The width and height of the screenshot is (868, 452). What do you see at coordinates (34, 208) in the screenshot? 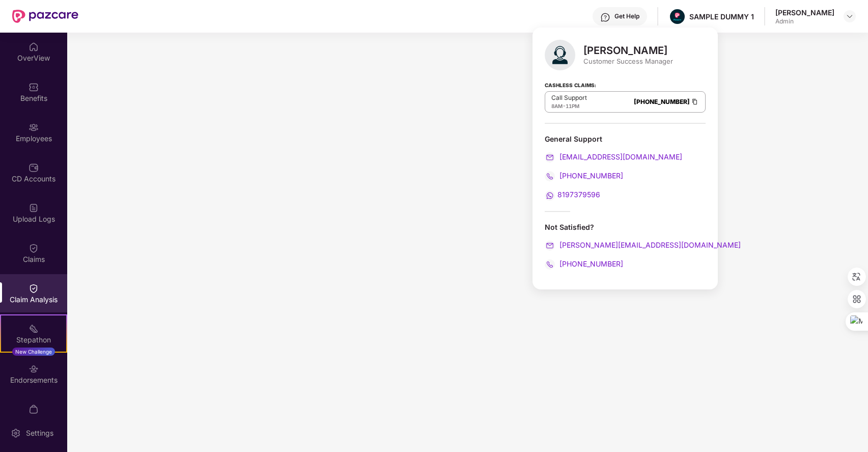
I see `img: svg+xml;base64,PHN2ZyBpZD0iVXBsb2FkX0xvZ3MiIGRhdGEtbmFtZT0iVXBsb2FkIExvZ3MiIHhtbG5zPSJodHRwOi8vd3...` at bounding box center [34, 208].